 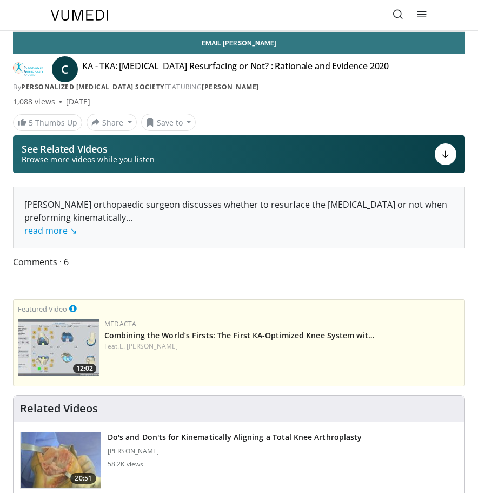 What do you see at coordinates (28, 69) in the screenshot?
I see `img: Personalized Arthroplasty Society` at bounding box center [28, 69].